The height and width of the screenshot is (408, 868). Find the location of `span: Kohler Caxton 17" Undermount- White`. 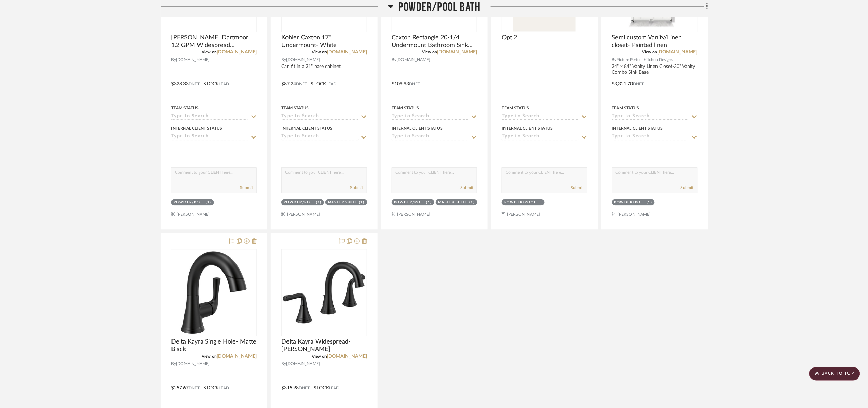

span: Kohler Caxton 17" Undermount- White is located at coordinates (324, 42).